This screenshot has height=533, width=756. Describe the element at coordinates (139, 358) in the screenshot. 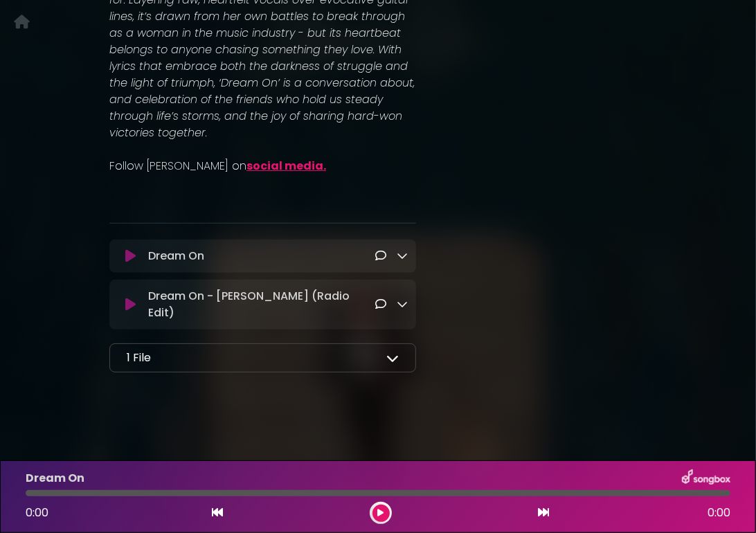

I see `p: 1 File` at that location.